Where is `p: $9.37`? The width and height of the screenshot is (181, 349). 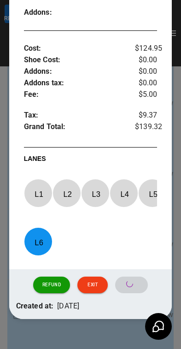 p: $9.37 is located at coordinates (146, 115).